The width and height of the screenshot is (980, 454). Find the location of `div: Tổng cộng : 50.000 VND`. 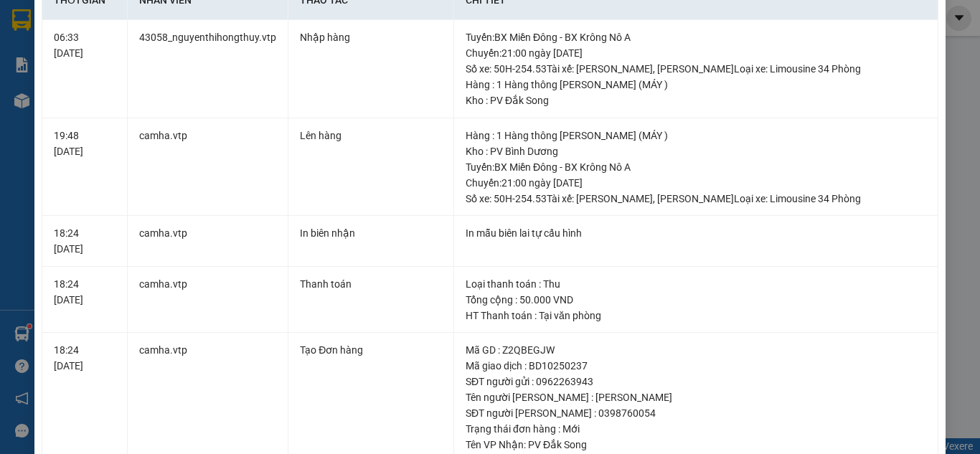

div: Tổng cộng : 50.000 VND is located at coordinates (696, 300).